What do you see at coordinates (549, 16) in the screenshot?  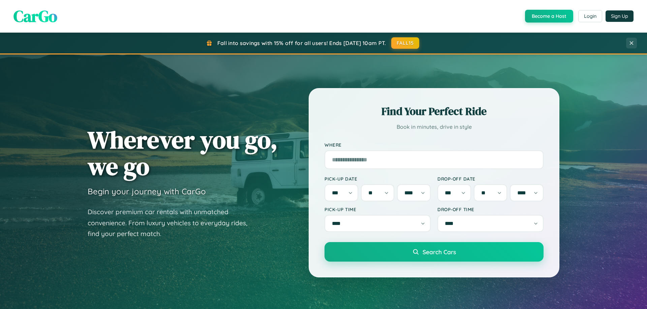 I see `button: Become a Host` at bounding box center [549, 16].